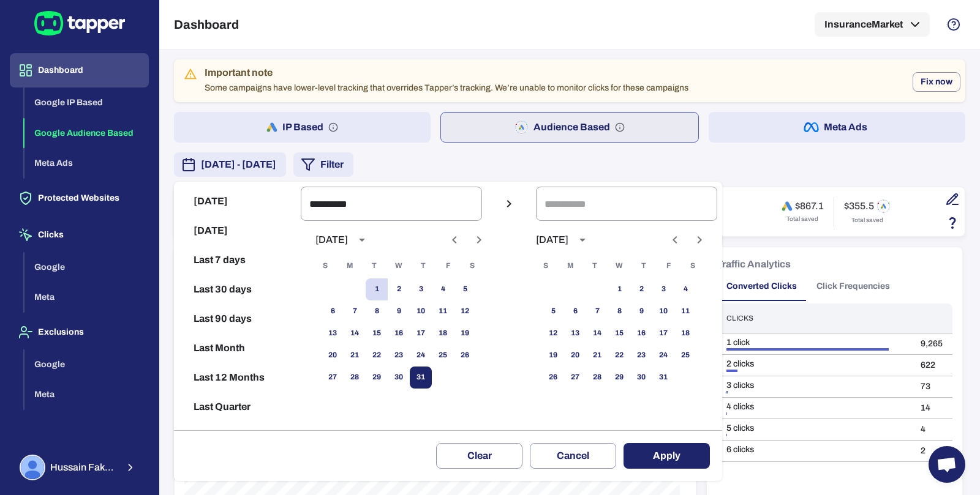 This screenshot has height=495, width=980. What do you see at coordinates (237, 319) in the screenshot?
I see `button: Last 90 days` at bounding box center [237, 319].